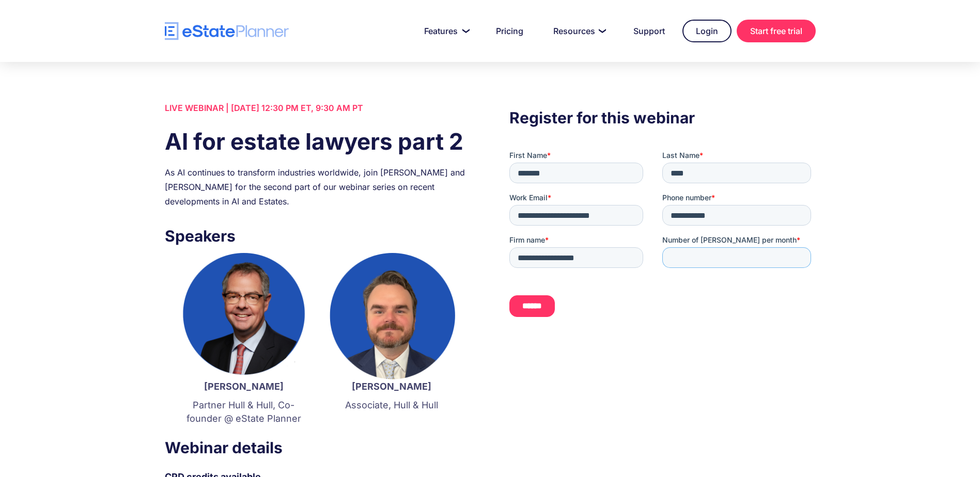 Image resolution: width=980 pixels, height=477 pixels. I want to click on h3: Speakers, so click(318, 236).